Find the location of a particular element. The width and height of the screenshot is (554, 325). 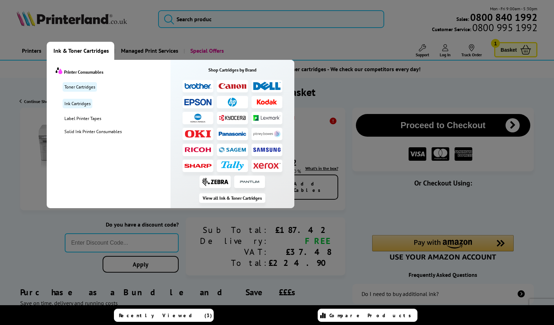

span: Ink & Toner Cartridges is located at coordinates (81, 51).